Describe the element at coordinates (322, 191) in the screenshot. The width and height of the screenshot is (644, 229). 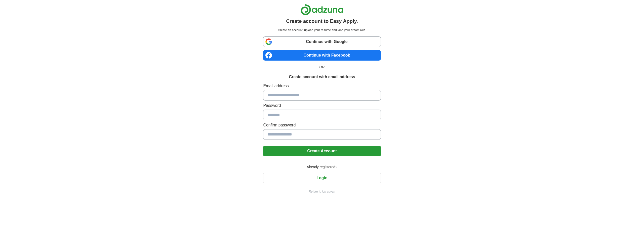
I see `p: Return to job advert` at that location.